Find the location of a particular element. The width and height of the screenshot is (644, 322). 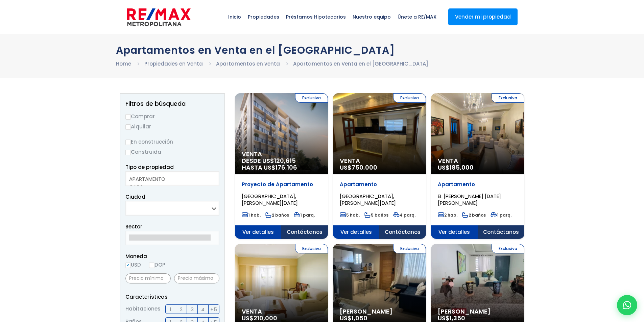

span: 176,106 is located at coordinates (286, 167).